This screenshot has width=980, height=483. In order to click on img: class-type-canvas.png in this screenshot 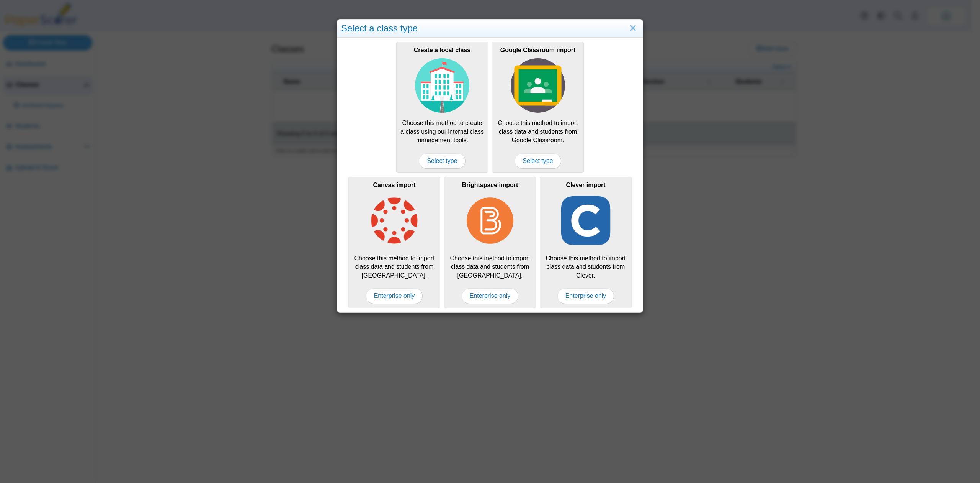, I will do `click(394, 221)`.